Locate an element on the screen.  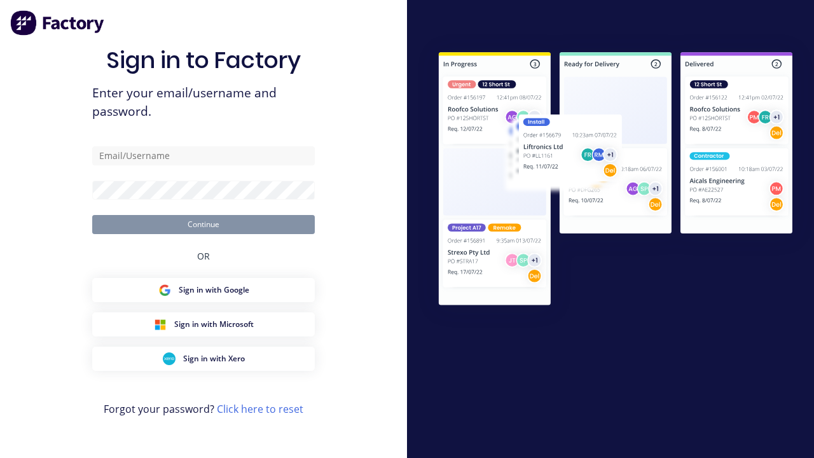
img: Factory is located at coordinates (58, 23).